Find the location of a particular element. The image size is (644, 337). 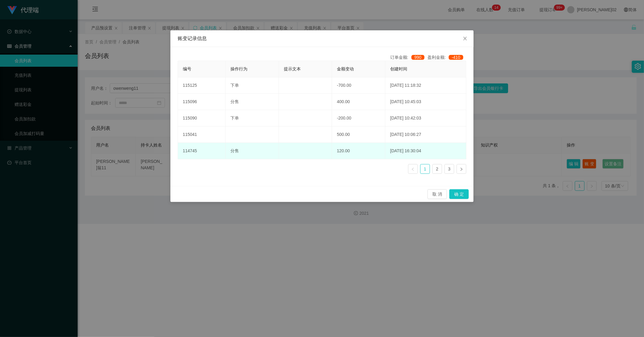

i: 图标： 关闭 is located at coordinates (465, 39).